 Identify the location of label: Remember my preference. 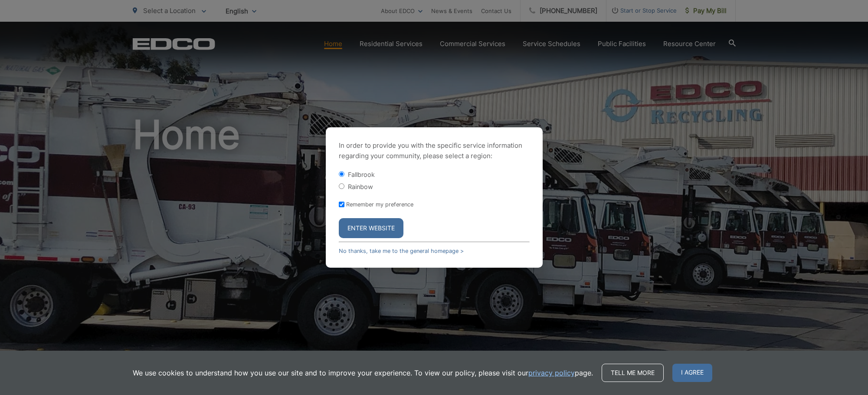
(379, 204).